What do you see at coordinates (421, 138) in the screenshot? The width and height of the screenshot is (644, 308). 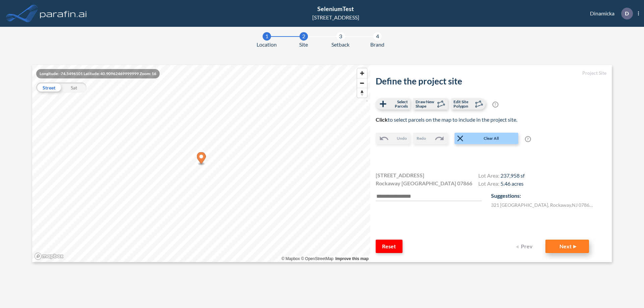 I see `span: Redo` at bounding box center [421, 138].